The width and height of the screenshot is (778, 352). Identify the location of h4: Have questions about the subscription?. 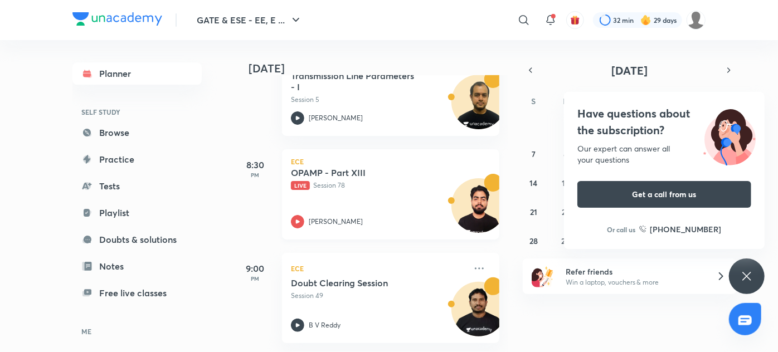
(665, 122).